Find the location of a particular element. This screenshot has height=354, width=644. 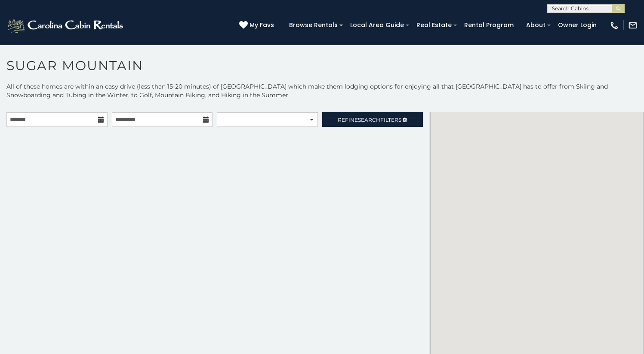

a: Owner Login is located at coordinates (577, 25).